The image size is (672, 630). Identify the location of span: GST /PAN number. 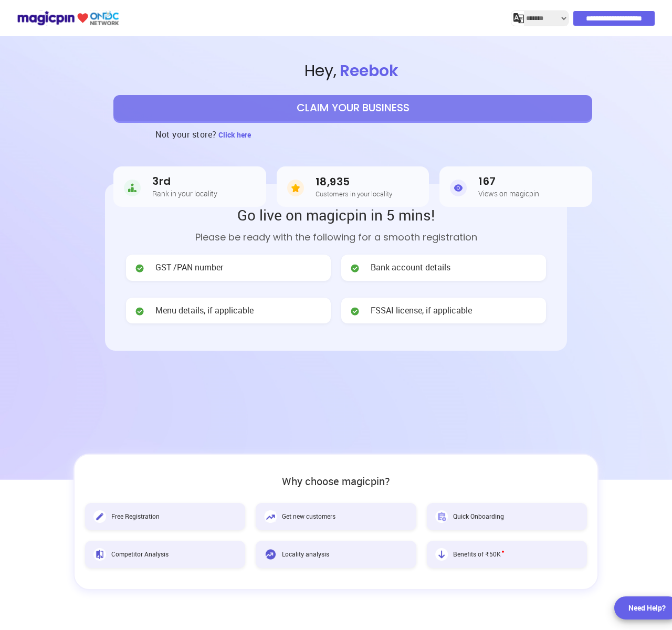
(189, 267).